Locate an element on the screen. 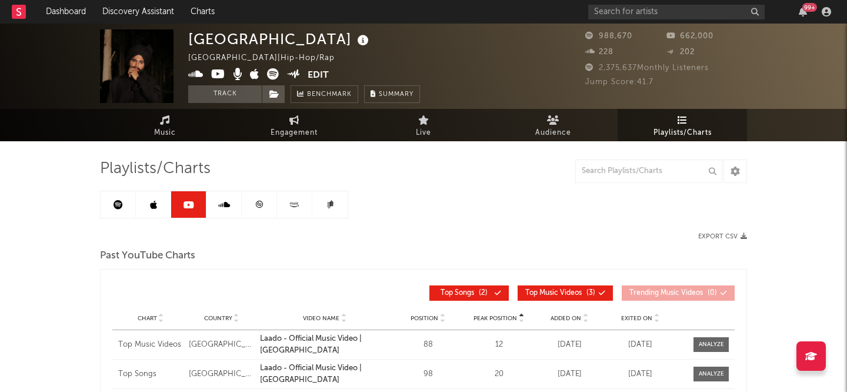  button: Track is located at coordinates (225, 94).